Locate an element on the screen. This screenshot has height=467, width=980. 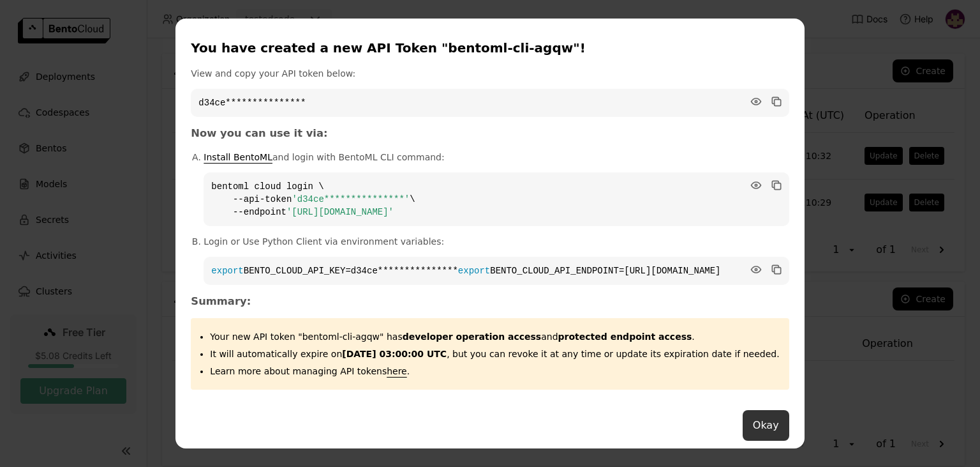
div: You have created a new API Token "bentoml-cli-agqw"! is located at coordinates (487, 48).